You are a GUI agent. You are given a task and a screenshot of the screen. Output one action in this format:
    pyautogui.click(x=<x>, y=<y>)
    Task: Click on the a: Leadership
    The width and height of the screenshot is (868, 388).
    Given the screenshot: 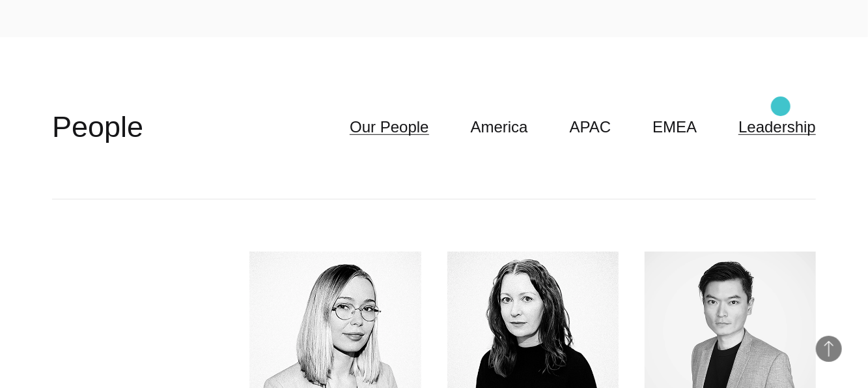 What is the action you would take?
    pyautogui.click(x=777, y=127)
    